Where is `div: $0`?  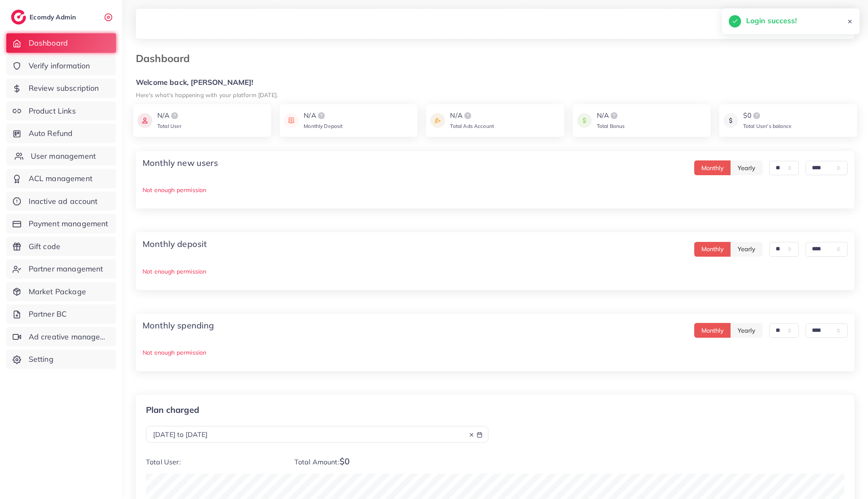 div: $0 is located at coordinates (767, 116).